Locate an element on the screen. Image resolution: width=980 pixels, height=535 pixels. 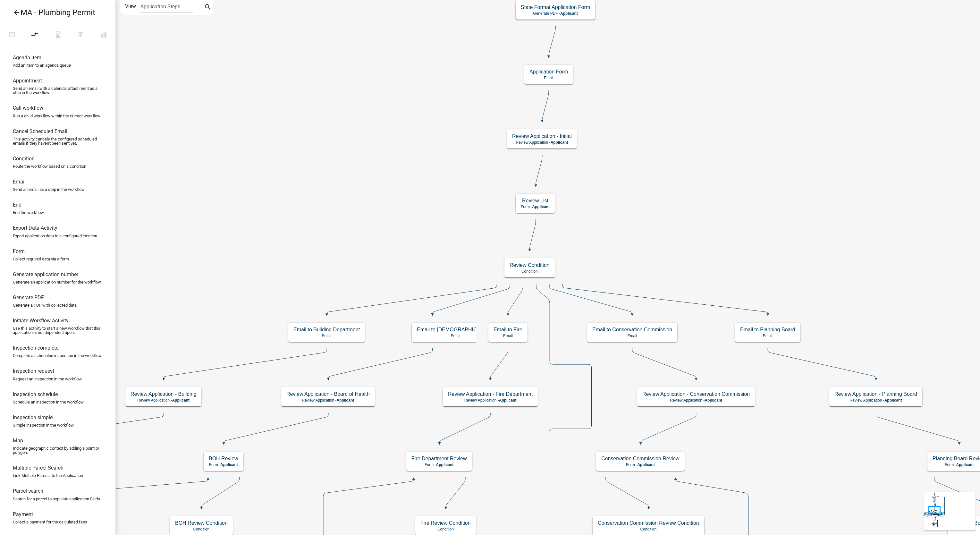
p: Export application data to a configured location is located at coordinates (55, 235).